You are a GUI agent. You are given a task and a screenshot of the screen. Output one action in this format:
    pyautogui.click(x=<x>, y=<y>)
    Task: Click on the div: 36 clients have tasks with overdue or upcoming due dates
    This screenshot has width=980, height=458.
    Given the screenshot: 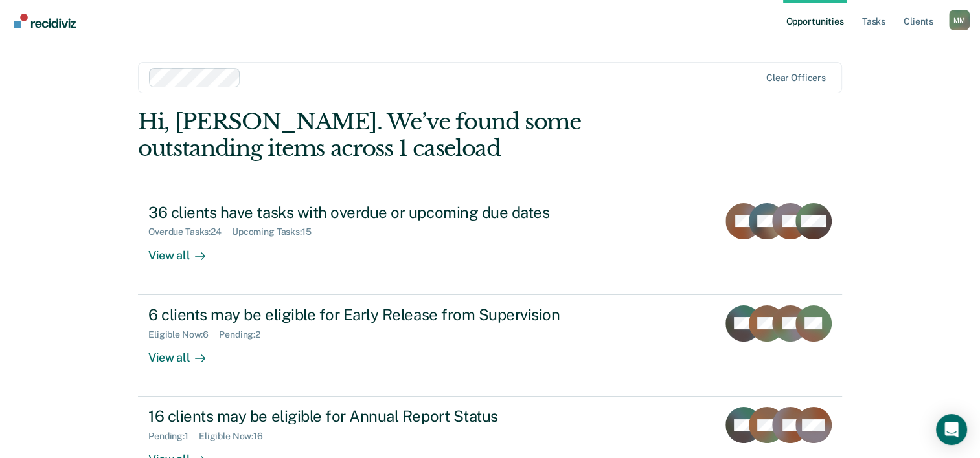 What is the action you would take?
    pyautogui.click(x=376, y=212)
    